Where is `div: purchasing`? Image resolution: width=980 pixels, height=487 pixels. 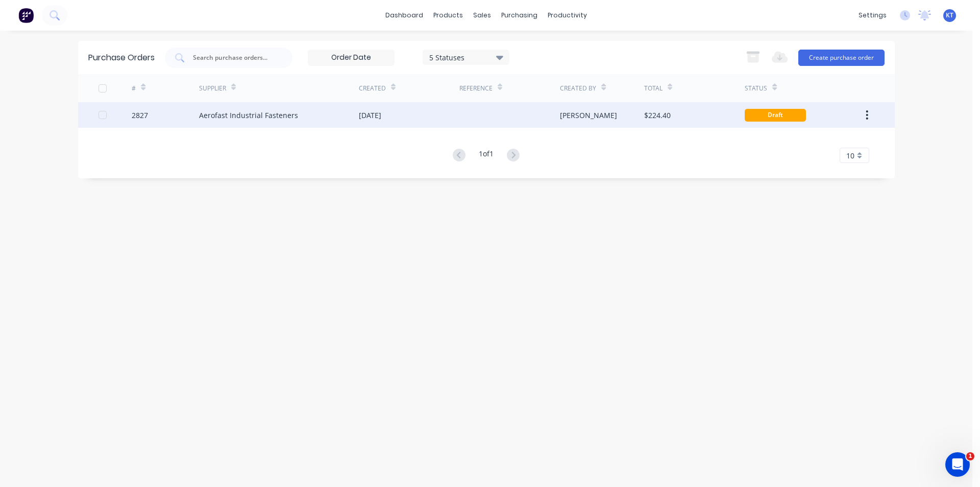
div: purchasing is located at coordinates (519, 15).